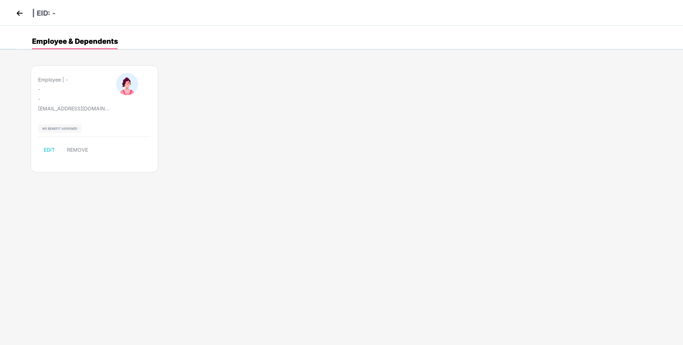 Image resolution: width=683 pixels, height=345 pixels. Describe the element at coordinates (77, 150) in the screenshot. I see `button: REMOVE` at that location.